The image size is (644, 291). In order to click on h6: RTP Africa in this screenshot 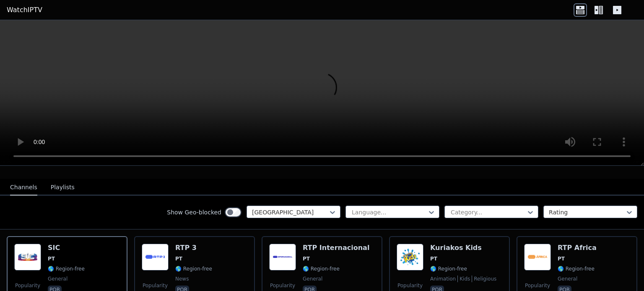, I will do `click(577, 248)`.